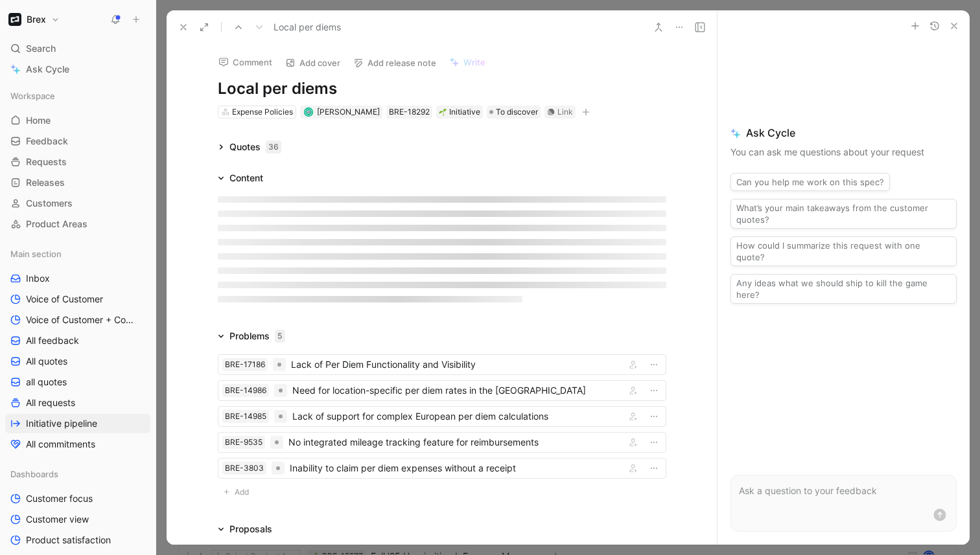 The image size is (980, 555). I want to click on a: BRE-17186Lack of Per Diem Functionality and Visibility, so click(442, 365).